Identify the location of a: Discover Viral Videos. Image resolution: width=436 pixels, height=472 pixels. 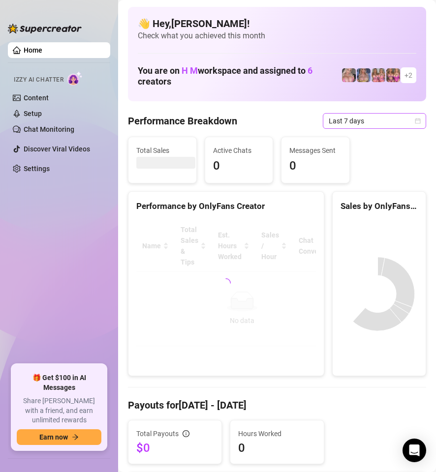
(57, 149).